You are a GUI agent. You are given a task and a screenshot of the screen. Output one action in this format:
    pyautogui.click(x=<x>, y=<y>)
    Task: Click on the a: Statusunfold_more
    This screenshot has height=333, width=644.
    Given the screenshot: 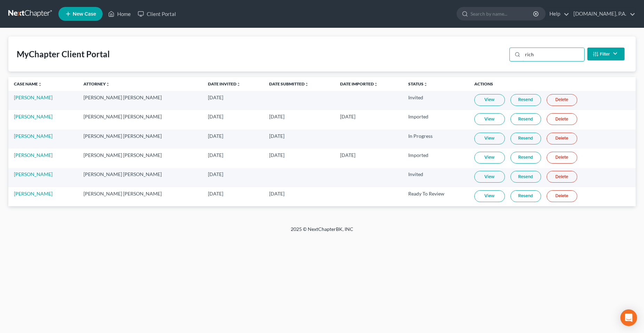 What is the action you would take?
    pyautogui.click(x=418, y=83)
    